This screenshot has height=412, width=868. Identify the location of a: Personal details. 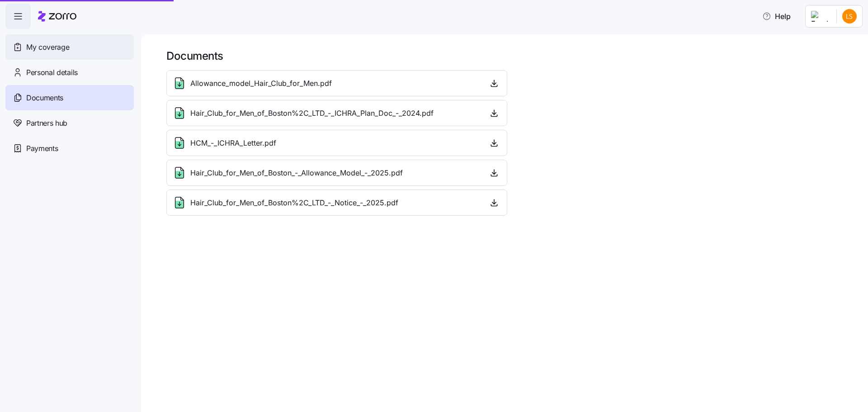
(69, 72).